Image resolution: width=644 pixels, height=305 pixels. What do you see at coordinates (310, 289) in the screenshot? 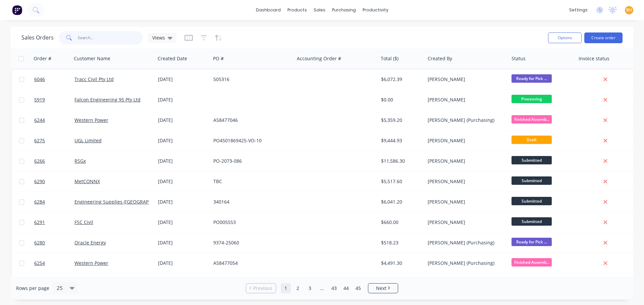
I see `a: Page 3` at bounding box center [310, 289].